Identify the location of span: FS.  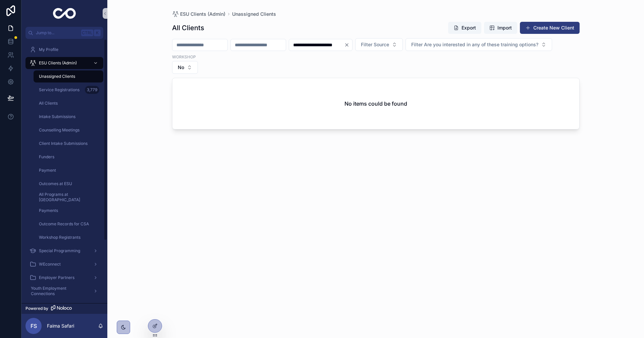
(33, 327).